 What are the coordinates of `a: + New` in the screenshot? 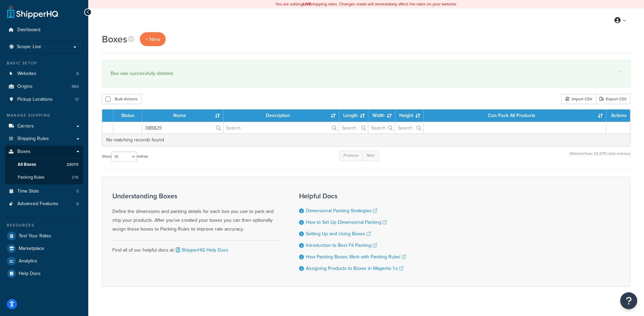 It's located at (153, 39).